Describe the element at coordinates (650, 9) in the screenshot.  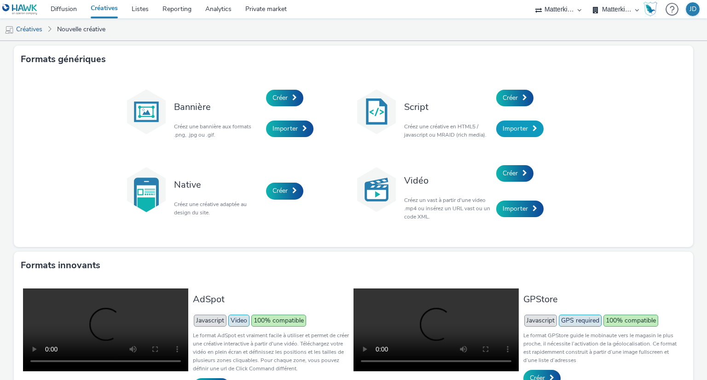
I see `img: Hawk Academy` at that location.